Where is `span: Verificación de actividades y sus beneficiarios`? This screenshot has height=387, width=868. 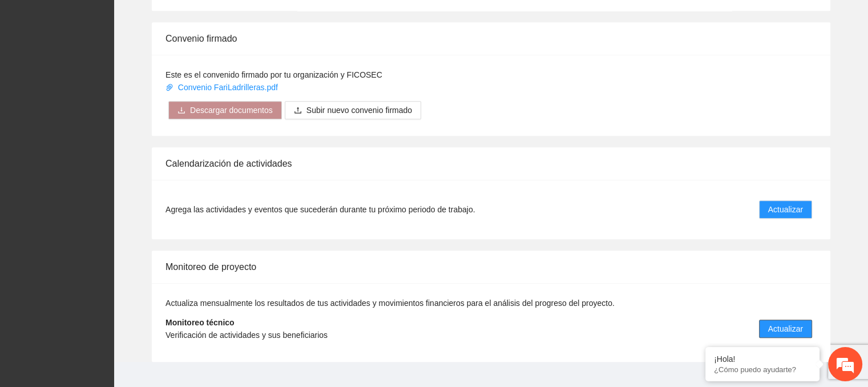
span: Verificación de actividades y sus beneficiarios is located at coordinates (246, 335).